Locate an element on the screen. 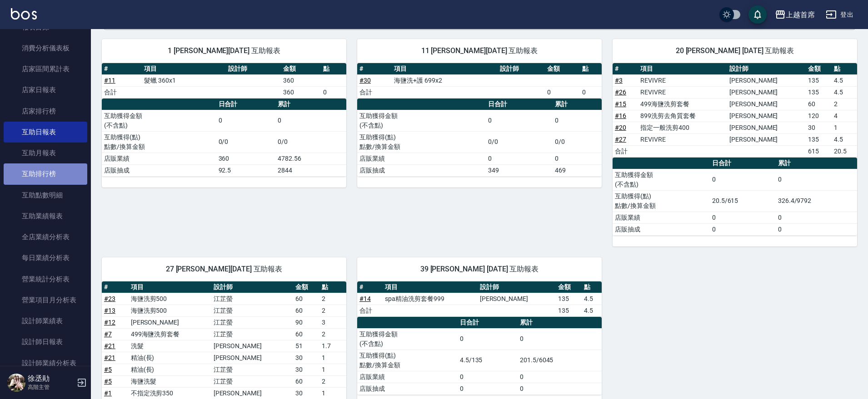 Image resolution: width=868 pixels, height=399 pixels. td: 指定一般洗剪400 is located at coordinates (682, 128).